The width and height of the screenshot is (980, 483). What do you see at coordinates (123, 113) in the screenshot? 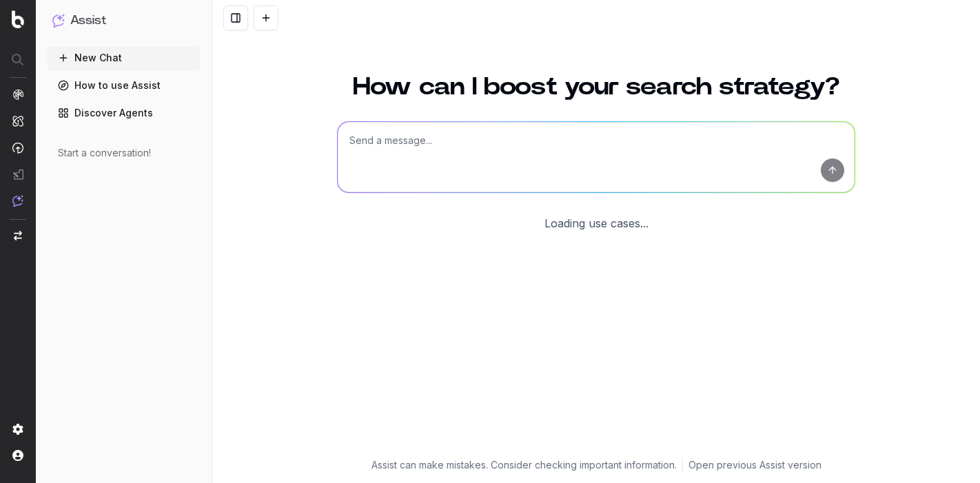
I see `a: Discover Agents` at bounding box center [123, 113].